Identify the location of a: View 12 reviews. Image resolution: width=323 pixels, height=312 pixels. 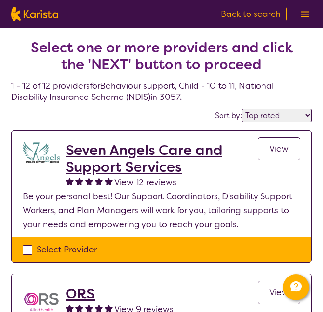
(145, 182).